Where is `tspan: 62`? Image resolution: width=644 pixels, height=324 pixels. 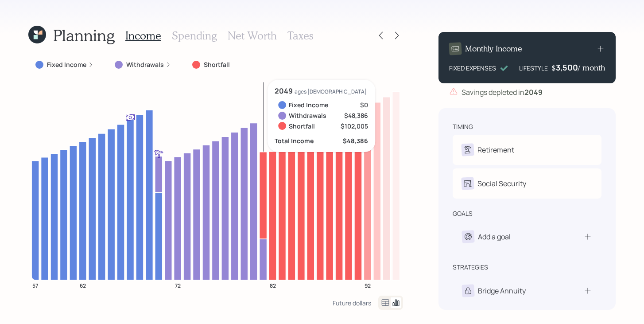 tspan: 62 is located at coordinates (83, 285).